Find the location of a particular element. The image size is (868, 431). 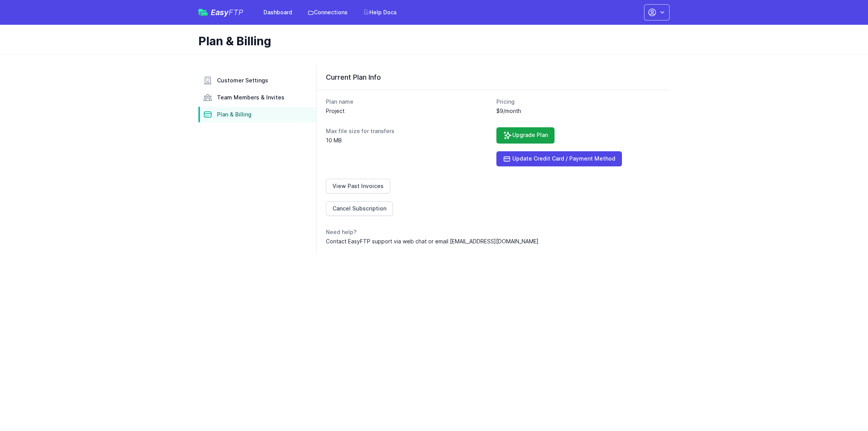

a: Connections is located at coordinates (327, 12).